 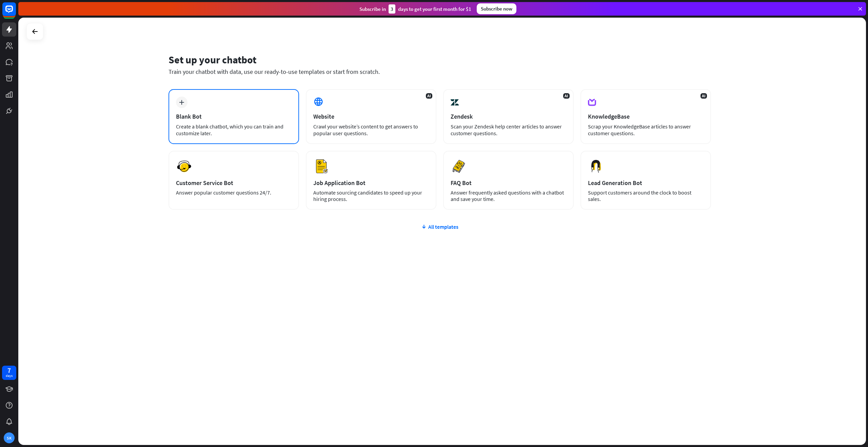 I want to click on div: Answer frequently asked questions with a chatbot and save your time., so click(x=508, y=196).